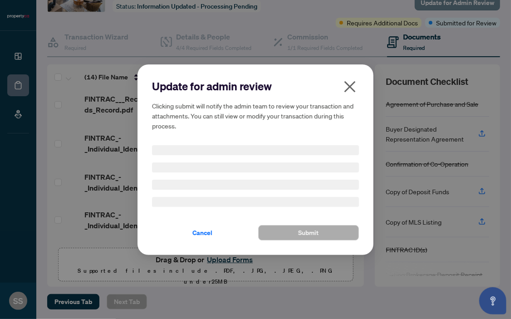  I want to click on button: Open asap, so click(493, 301).